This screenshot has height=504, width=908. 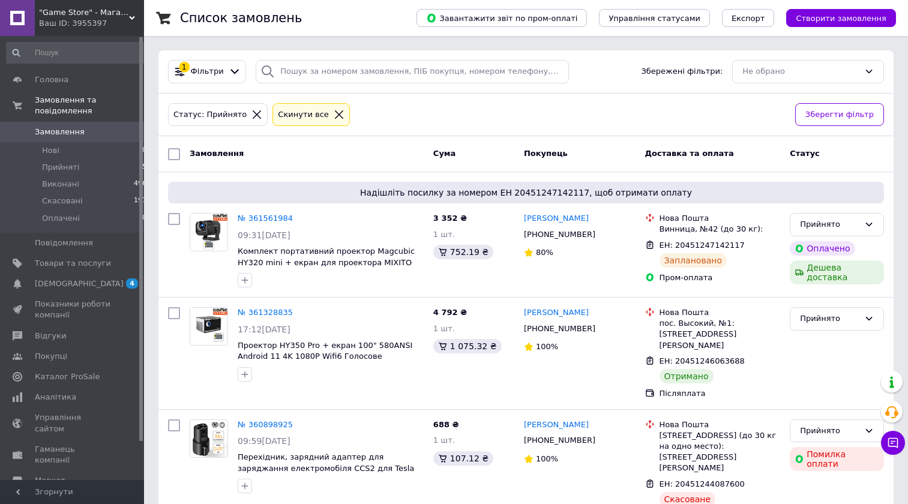 I want to click on span: 496, so click(x=140, y=184).